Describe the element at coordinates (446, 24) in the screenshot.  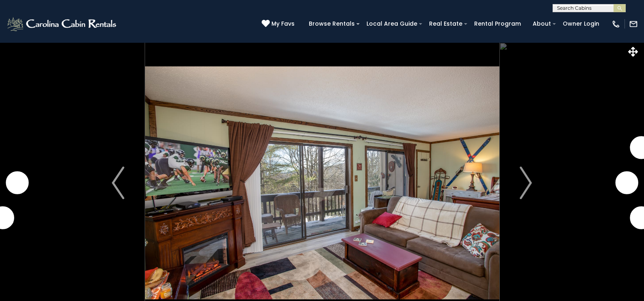
I see `a: Real Estate` at that location.